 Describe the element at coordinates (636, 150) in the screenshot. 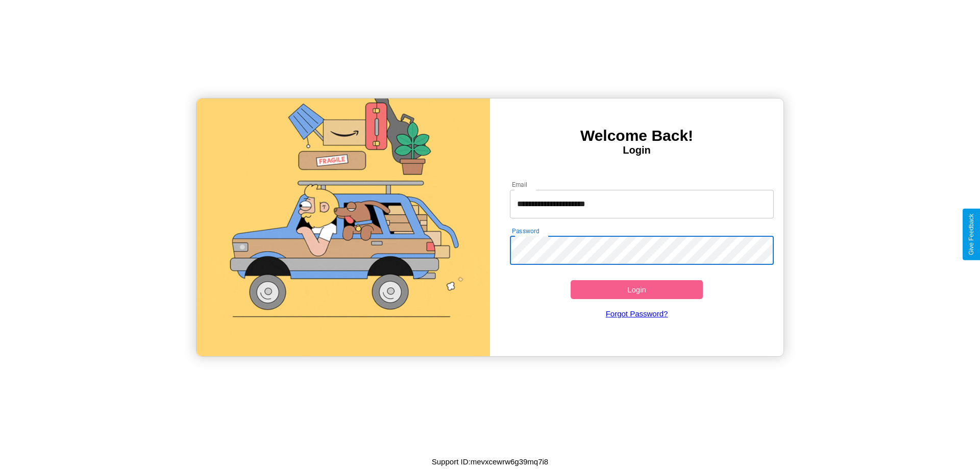

I see `h4: Login` at that location.